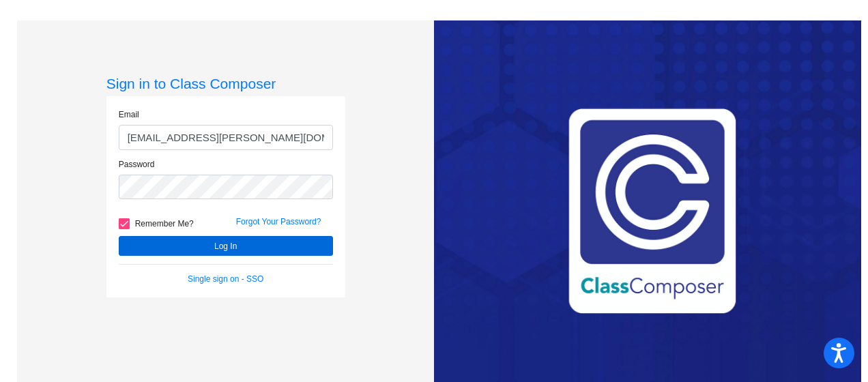  Describe the element at coordinates (226, 246) in the screenshot. I see `button: Log In` at that location.